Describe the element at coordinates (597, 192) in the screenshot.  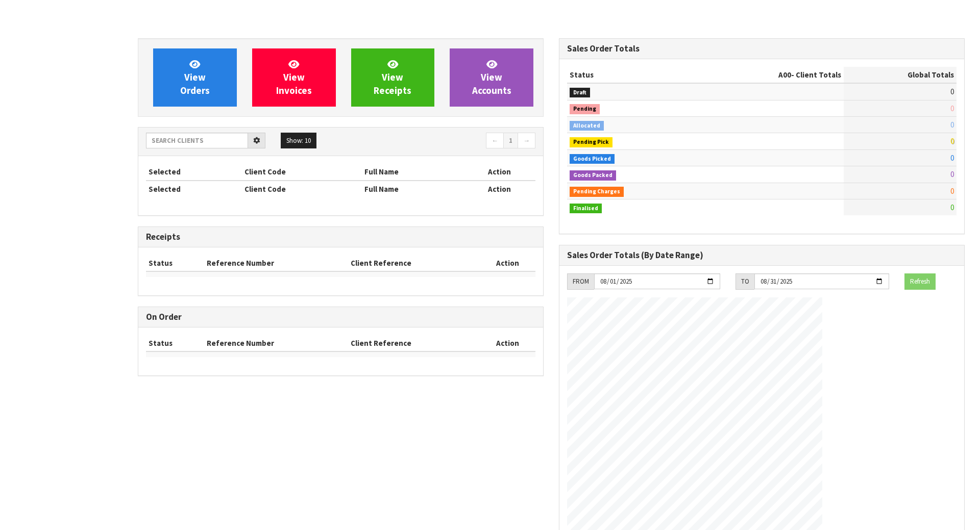
I see `span: Pending Charges` at that location.